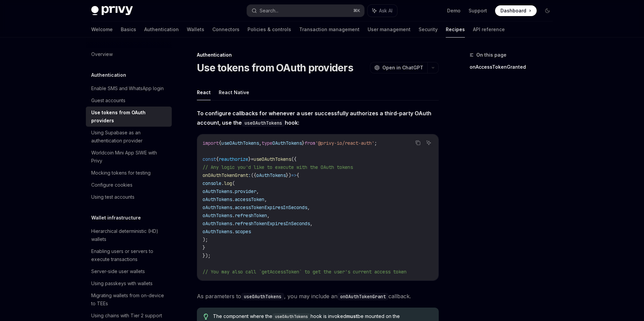  Describe the element at coordinates (383, 11) in the screenshot. I see `button: Ask AI` at that location.